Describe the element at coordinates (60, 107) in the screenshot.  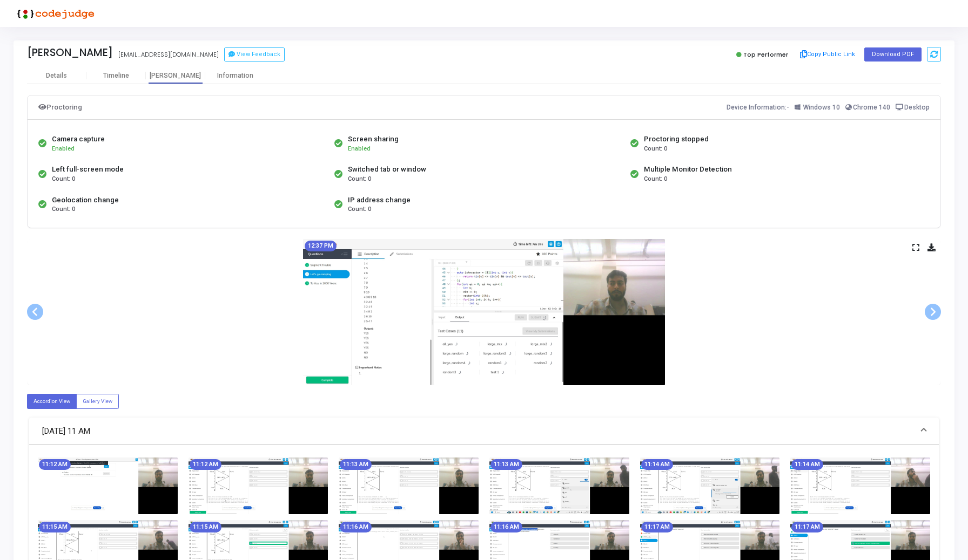
I see `div: Proctoring` at that location.